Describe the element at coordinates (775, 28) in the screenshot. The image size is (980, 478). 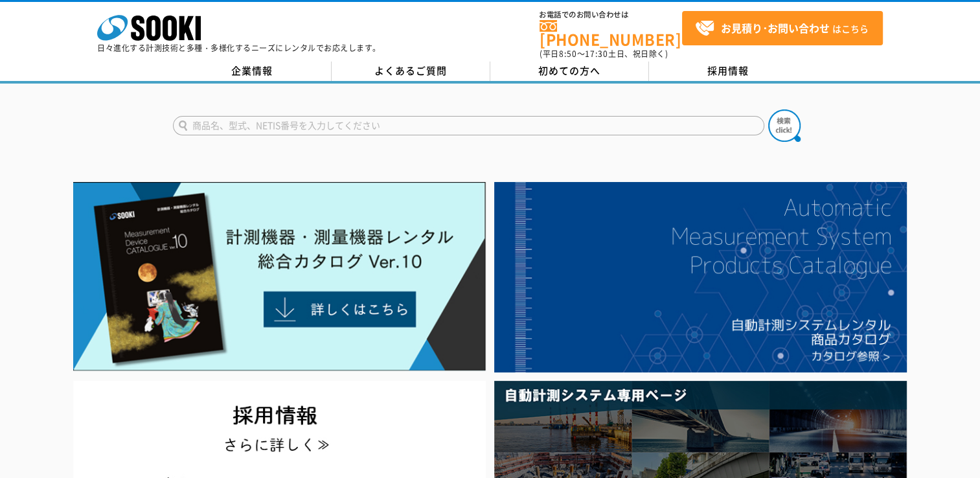
I see `strong: お見積り･お問い合わせ` at that location.